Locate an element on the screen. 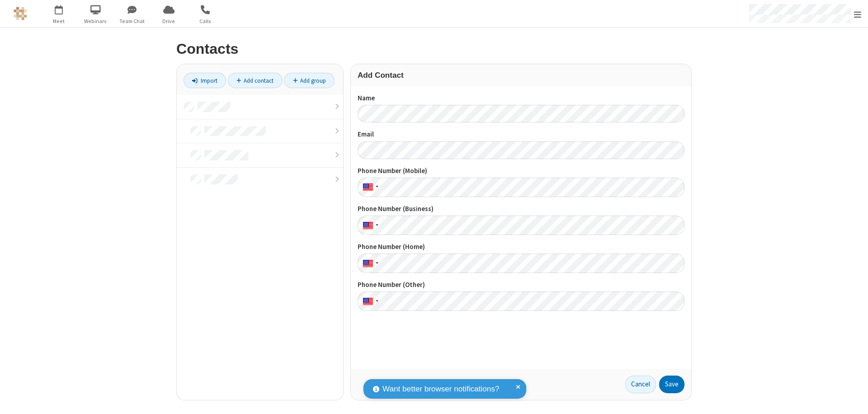 This screenshot has height=414, width=868. label: Phone Number (Mobile) is located at coordinates (521, 171).